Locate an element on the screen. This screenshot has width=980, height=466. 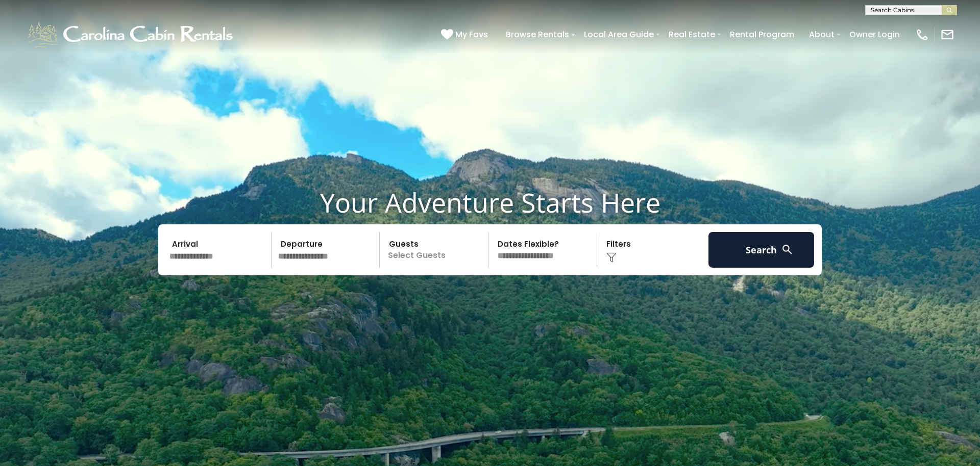
h1: Your Adventure Starts Here is located at coordinates (490, 202).